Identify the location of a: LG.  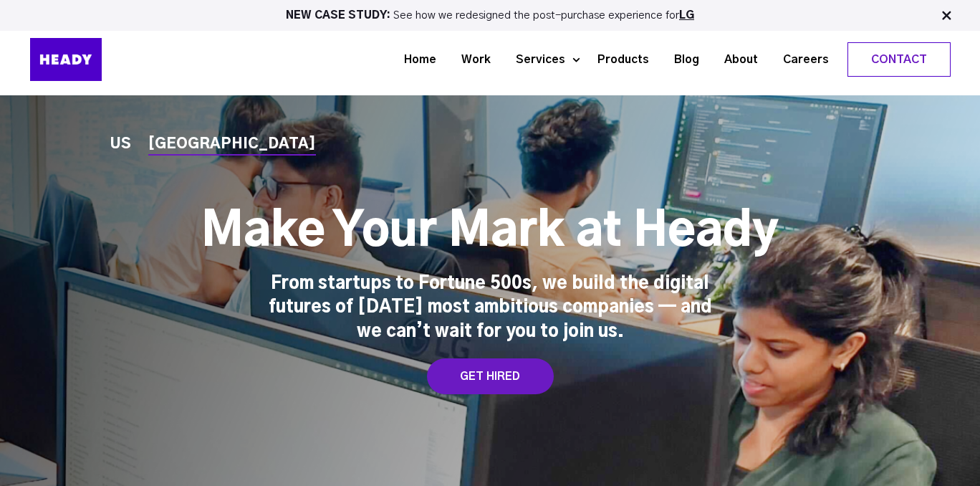
(686, 15).